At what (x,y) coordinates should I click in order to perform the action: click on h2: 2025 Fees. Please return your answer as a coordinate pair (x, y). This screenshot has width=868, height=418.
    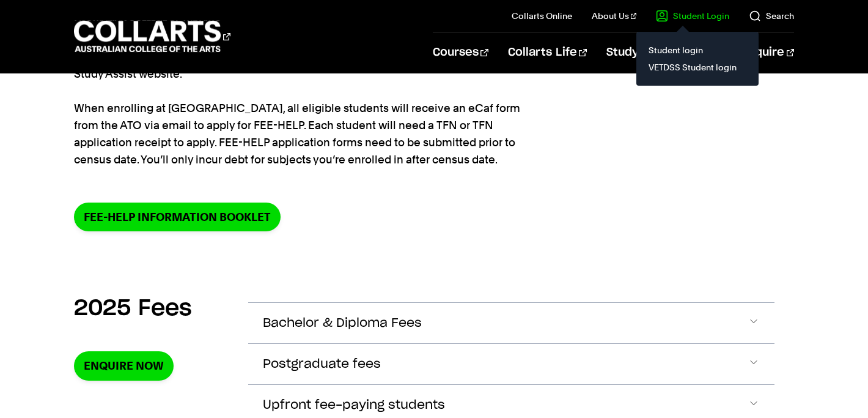
    Looking at the image, I should click on (133, 308).